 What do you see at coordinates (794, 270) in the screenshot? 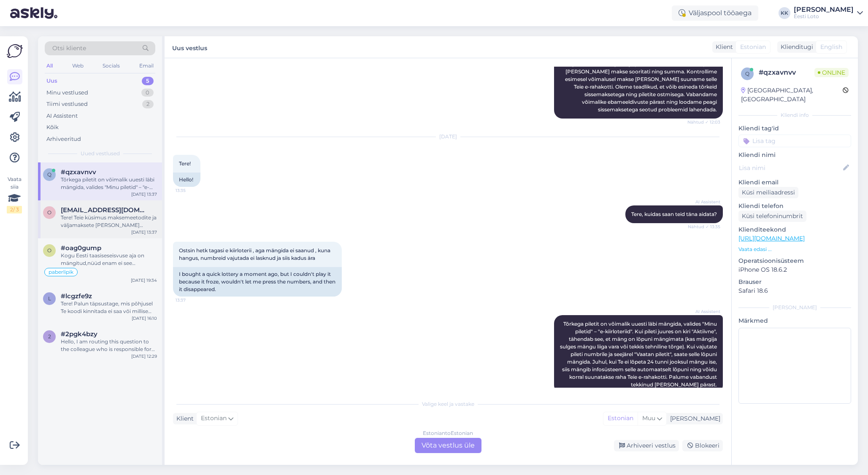
I see `p: iPhone OS 18.6.2` at bounding box center [794, 270].